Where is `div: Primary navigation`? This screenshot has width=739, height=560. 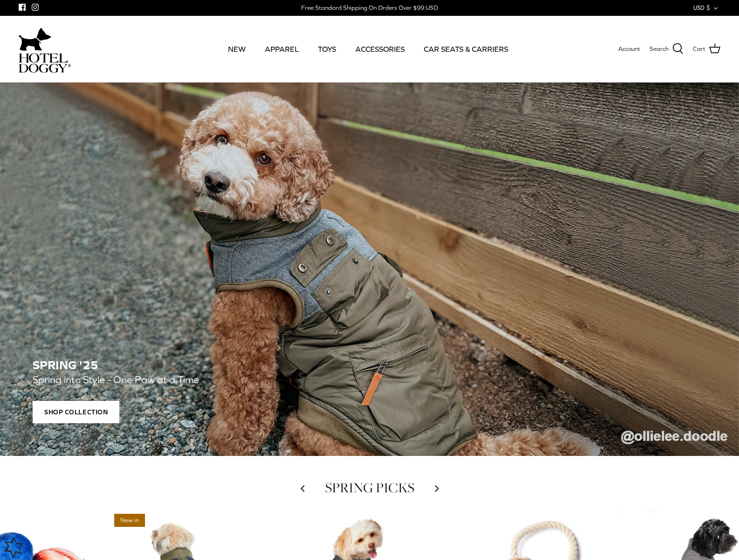 div: Primary navigation is located at coordinates (368, 49).